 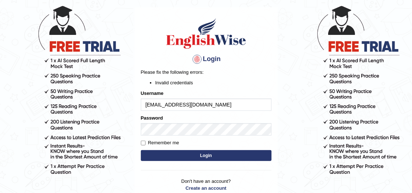 What do you see at coordinates (152, 93) in the screenshot?
I see `label: Username` at bounding box center [152, 93].